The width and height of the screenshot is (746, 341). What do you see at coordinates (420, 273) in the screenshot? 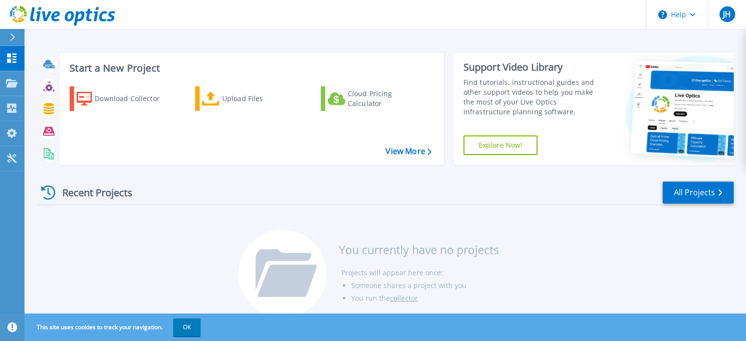
I see `li: Projects will appear here once:` at bounding box center [420, 273].